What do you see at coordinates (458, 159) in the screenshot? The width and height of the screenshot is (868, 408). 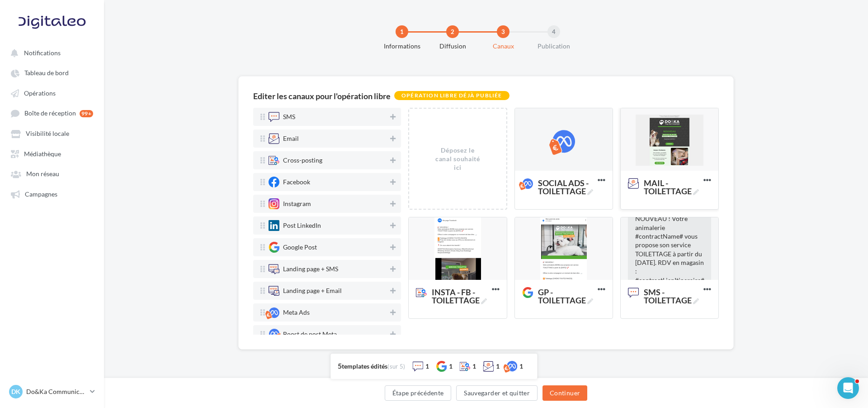 I see `div: Déposez le canal souhaité ici` at bounding box center [458, 159].